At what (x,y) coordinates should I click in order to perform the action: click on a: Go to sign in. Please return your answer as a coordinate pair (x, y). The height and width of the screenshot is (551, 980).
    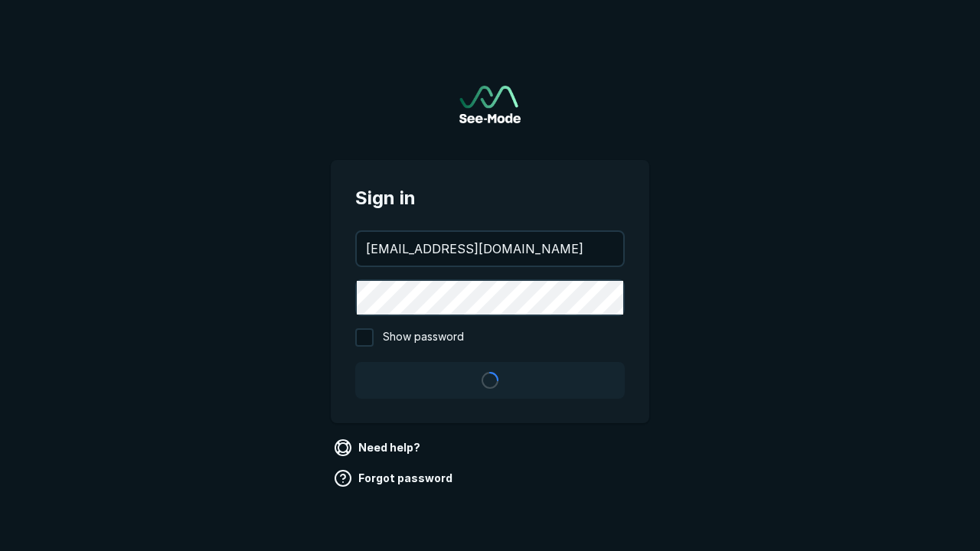
    Looking at the image, I should click on (490, 104).